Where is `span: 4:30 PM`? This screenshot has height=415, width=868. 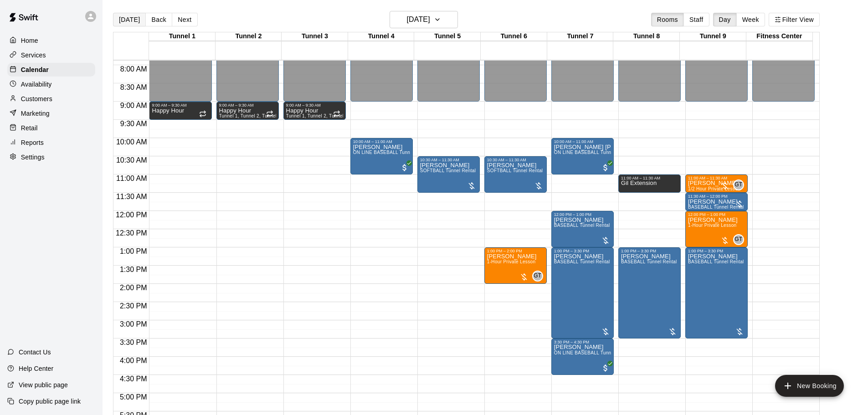
span: 4:30 PM is located at coordinates (133, 379).